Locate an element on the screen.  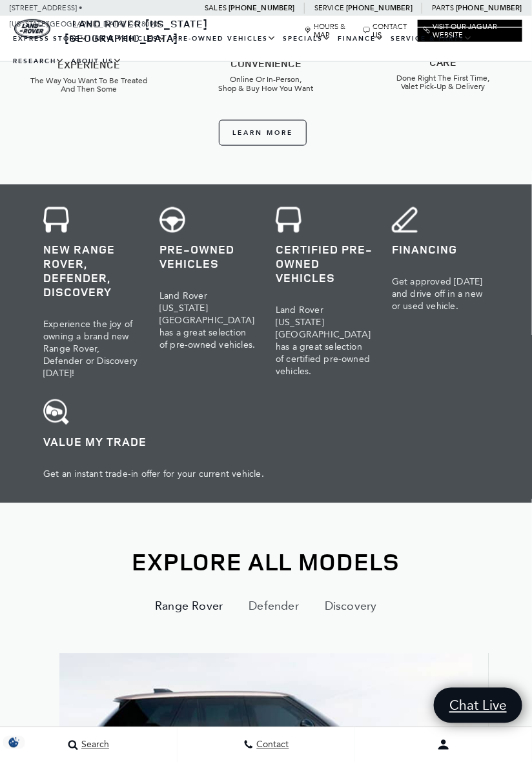
nav: Main Navigation is located at coordinates (266, 50).